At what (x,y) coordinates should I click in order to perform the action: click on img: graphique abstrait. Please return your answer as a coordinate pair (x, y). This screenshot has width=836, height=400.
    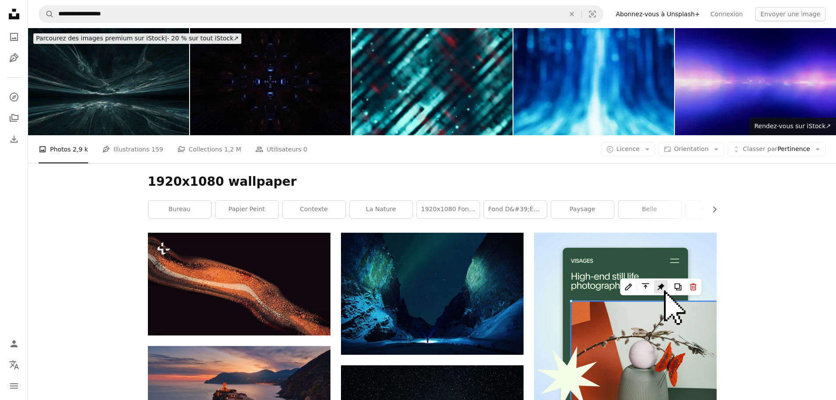
    Looking at the image, I should click on (108, 82).